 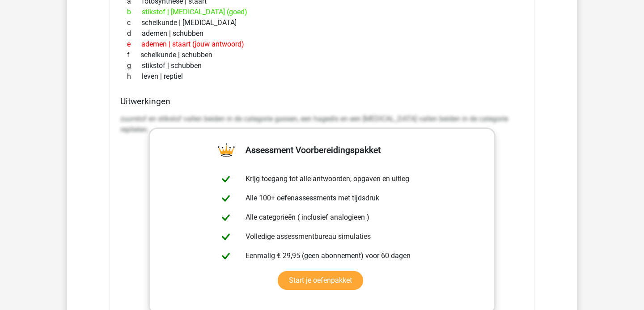 What do you see at coordinates (134, 12) in the screenshot?
I see `span: b` at bounding box center [134, 12].